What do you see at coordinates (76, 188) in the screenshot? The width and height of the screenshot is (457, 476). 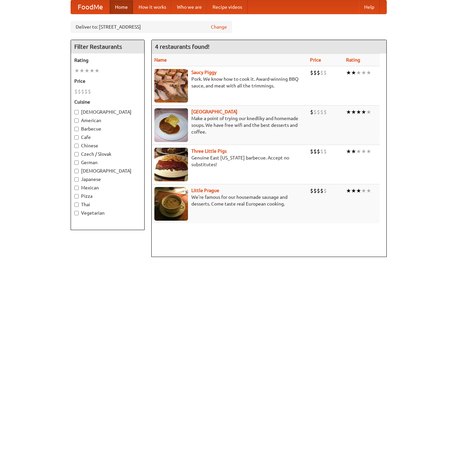 I see `input: Mexican` at bounding box center [76, 188].